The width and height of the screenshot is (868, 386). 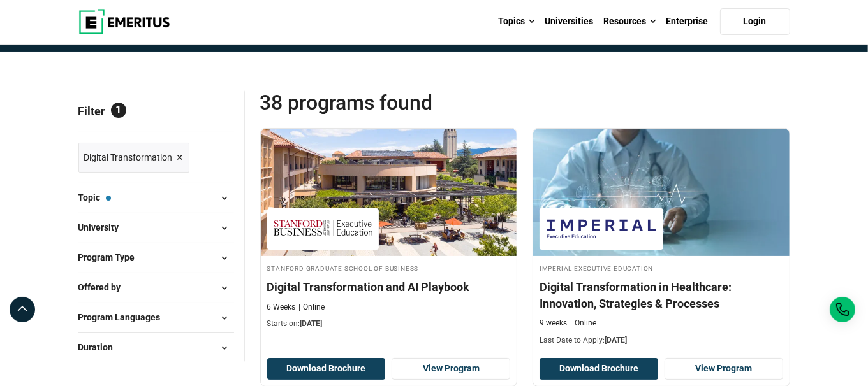 What do you see at coordinates (156, 110) in the screenshot?
I see `p: Filter` at bounding box center [156, 110].